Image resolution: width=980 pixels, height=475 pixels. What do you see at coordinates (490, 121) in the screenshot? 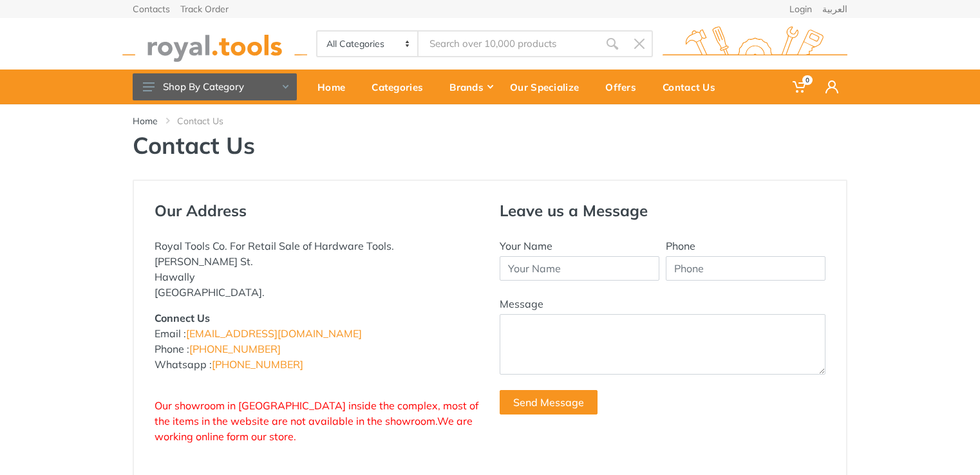
I see `nav: breadcrumb` at bounding box center [490, 121].